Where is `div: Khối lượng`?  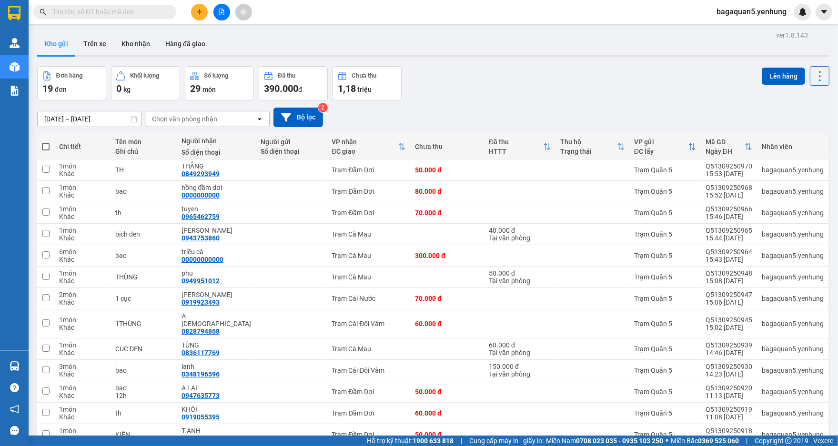
div: Khối lượng is located at coordinates (144, 76).